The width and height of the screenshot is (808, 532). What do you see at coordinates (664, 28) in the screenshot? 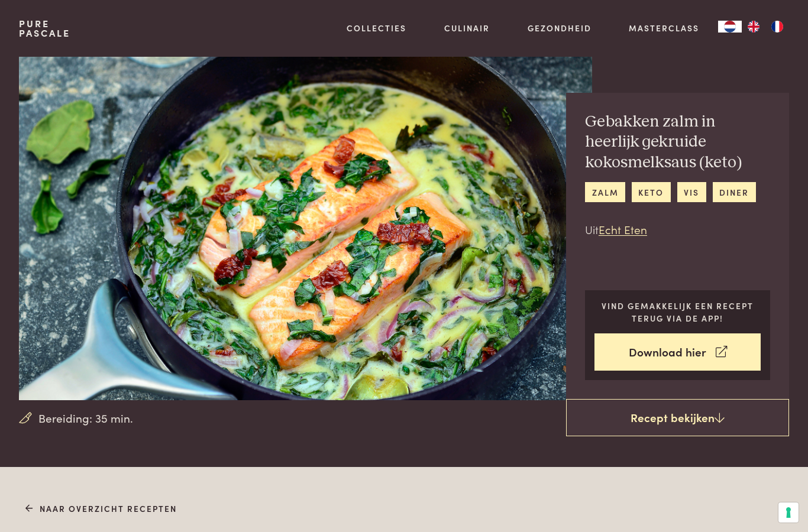
I see `a: Masterclass` at bounding box center [664, 28].